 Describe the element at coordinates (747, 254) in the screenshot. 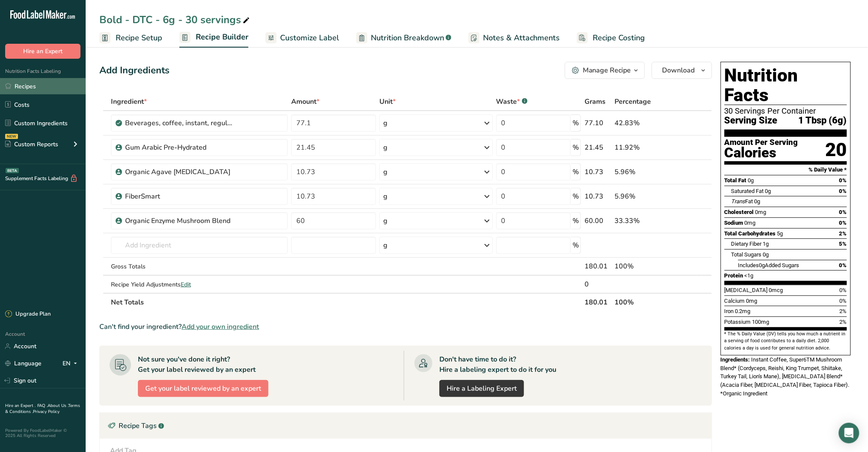

I see `span: Total Sugars` at that location.